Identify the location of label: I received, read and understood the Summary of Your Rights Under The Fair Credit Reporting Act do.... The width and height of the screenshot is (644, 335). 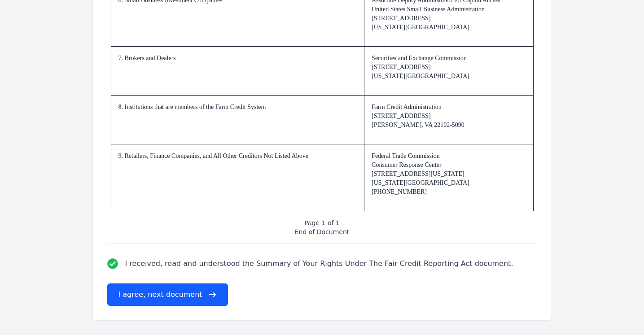
(319, 264).